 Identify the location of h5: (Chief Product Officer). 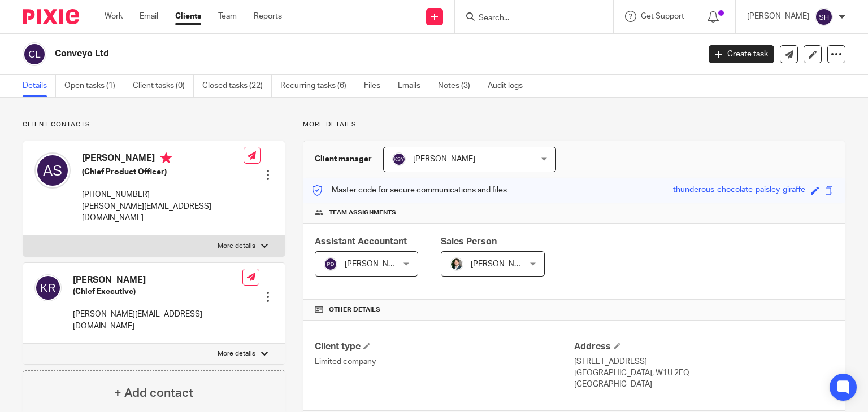
(162, 172).